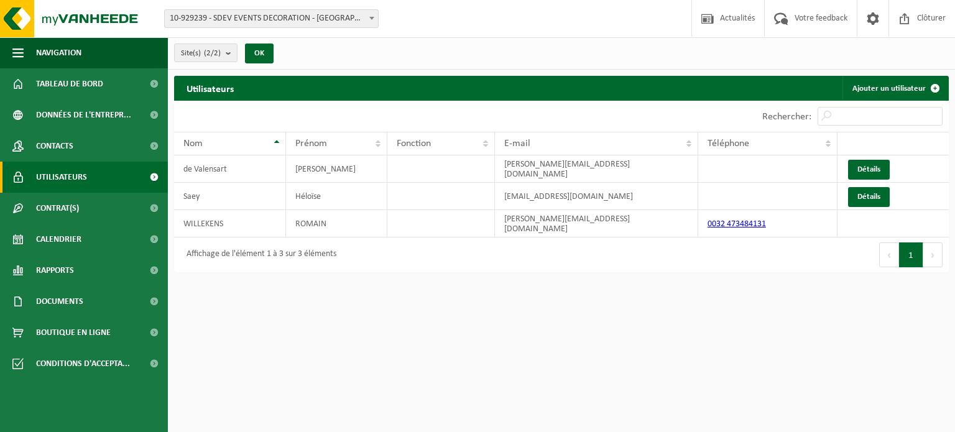 The width and height of the screenshot is (955, 432). I want to click on span: Site(s), so click(201, 53).